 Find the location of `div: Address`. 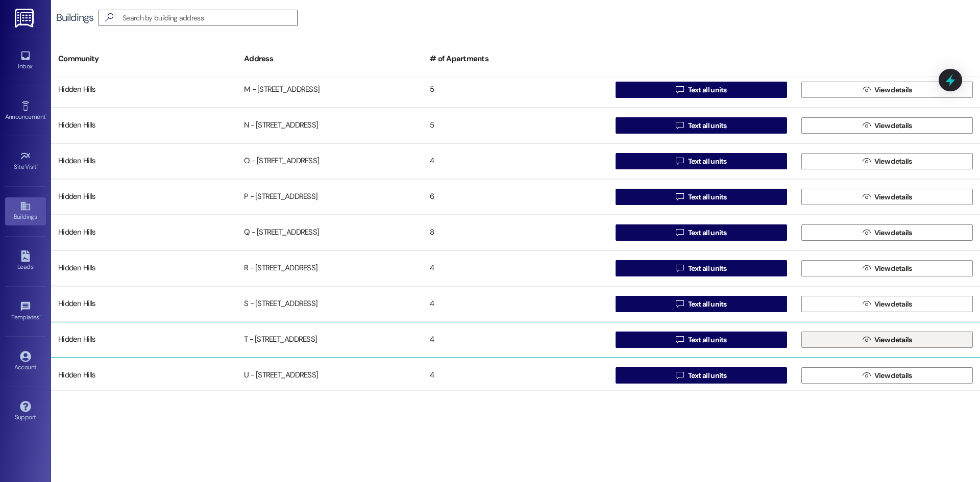

div: Address is located at coordinates (330, 59).